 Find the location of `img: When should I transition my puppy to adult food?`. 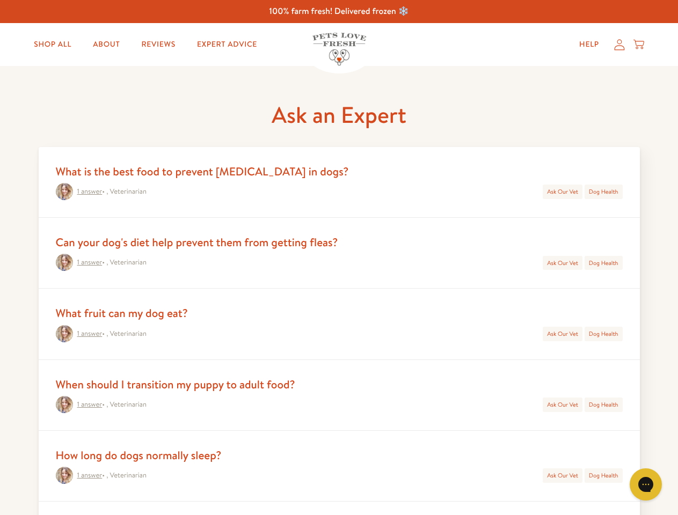

img: When should I transition my puppy to adult food? is located at coordinates (64, 405).